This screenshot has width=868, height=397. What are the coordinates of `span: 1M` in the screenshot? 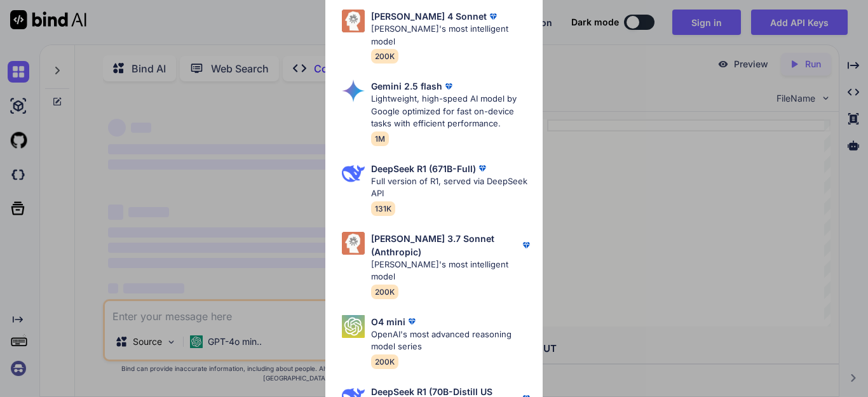 It's located at (380, 139).